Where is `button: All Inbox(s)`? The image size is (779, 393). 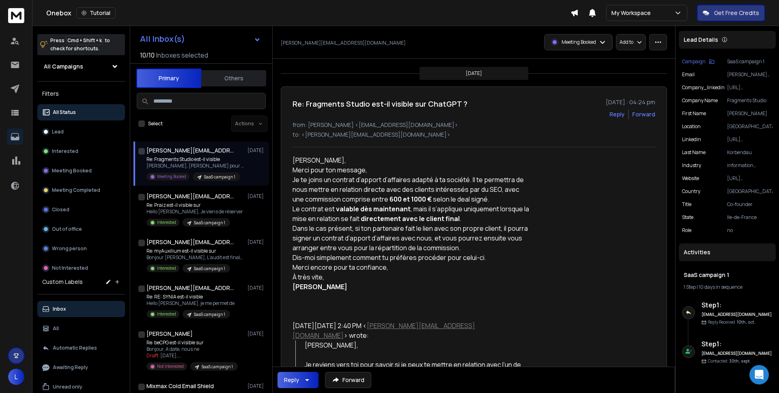 button: All Inbox(s) is located at coordinates (200, 39).